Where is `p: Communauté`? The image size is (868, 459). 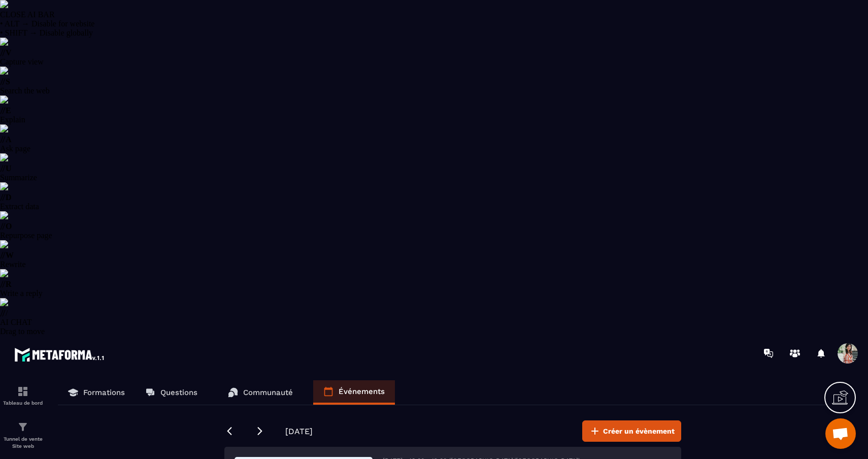
p: Communauté is located at coordinates (268, 392).